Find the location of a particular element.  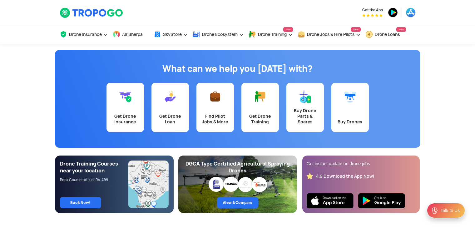

img: App Raking is located at coordinates (372, 15).